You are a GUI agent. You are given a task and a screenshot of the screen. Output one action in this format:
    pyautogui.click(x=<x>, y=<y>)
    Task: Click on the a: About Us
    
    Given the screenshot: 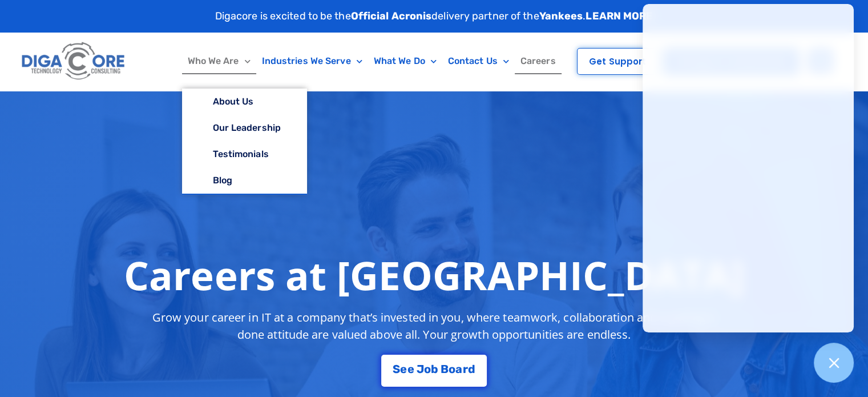 What is the action you would take?
    pyautogui.click(x=244, y=102)
    